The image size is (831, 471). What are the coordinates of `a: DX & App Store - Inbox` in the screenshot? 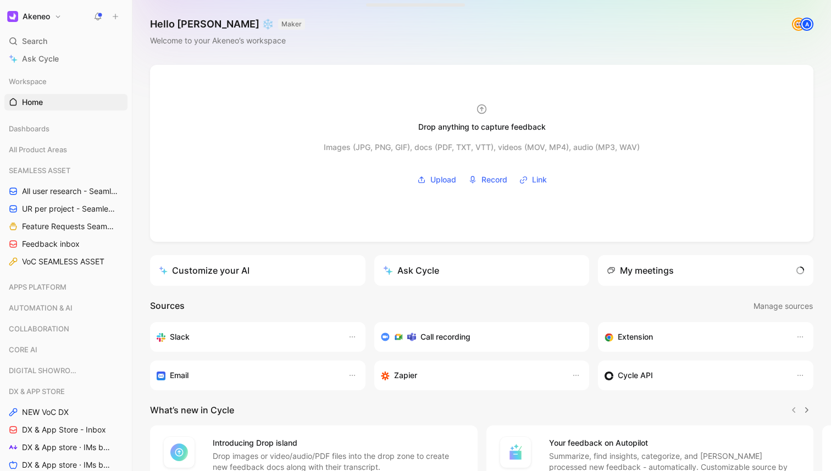 It's located at (66, 430).